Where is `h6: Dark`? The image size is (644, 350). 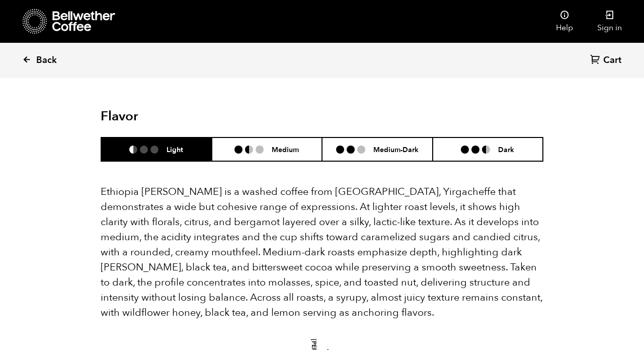
h6: Dark is located at coordinates (506, 149).